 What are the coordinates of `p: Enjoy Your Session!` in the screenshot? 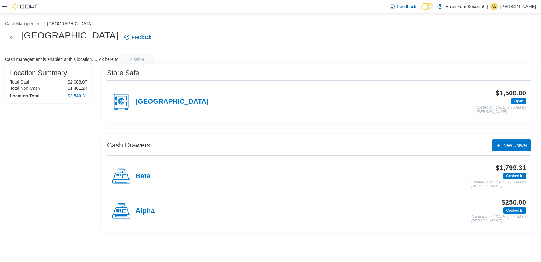 It's located at (465, 7).